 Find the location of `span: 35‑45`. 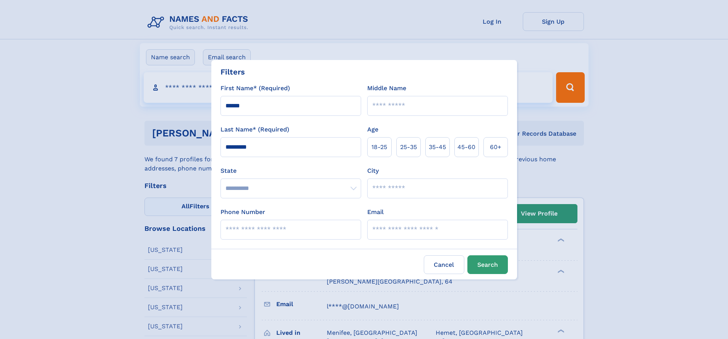

span: 35‑45 is located at coordinates (437, 147).